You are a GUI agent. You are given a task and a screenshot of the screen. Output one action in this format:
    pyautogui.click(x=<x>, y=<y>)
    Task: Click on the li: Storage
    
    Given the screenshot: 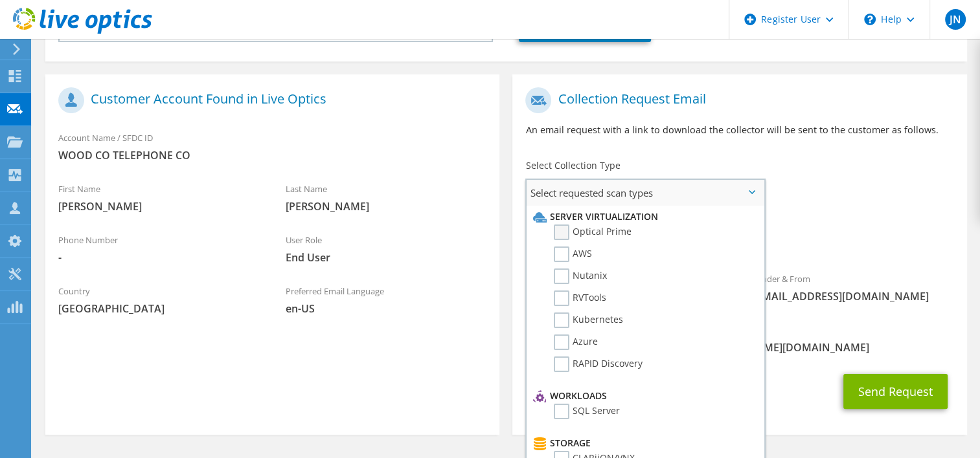 What is the action you would take?
    pyautogui.click(x=643, y=443)
    